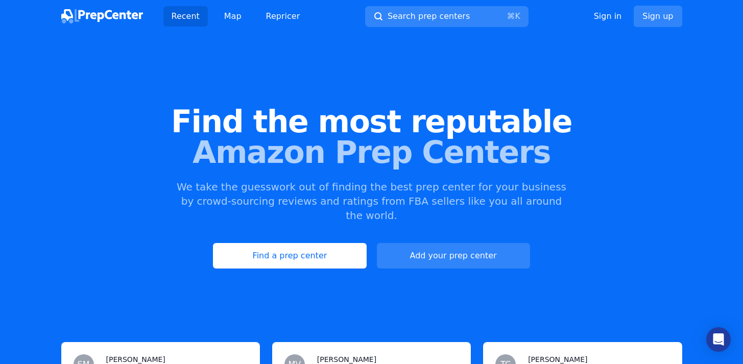 The width and height of the screenshot is (743, 364). I want to click on span: Find the most reputable, so click(371, 122).